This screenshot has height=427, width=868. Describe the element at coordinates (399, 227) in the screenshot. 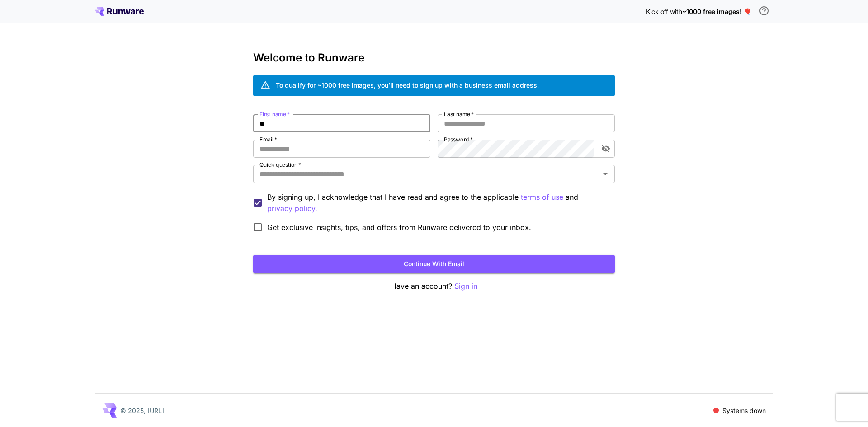

I see `span: Get exclusive insights, tips, and offers from Runware delivered to your inbox.` at that location.